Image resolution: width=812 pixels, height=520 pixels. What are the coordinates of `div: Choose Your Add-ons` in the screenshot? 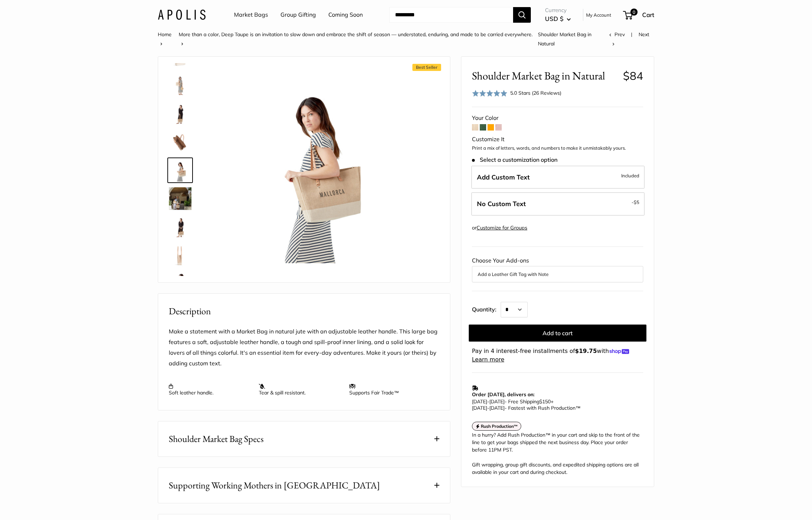 It's located at (558, 269).